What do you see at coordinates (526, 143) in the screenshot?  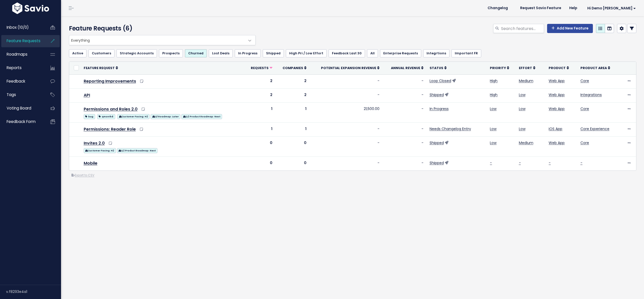 I see `a: Medium` at bounding box center [526, 143].